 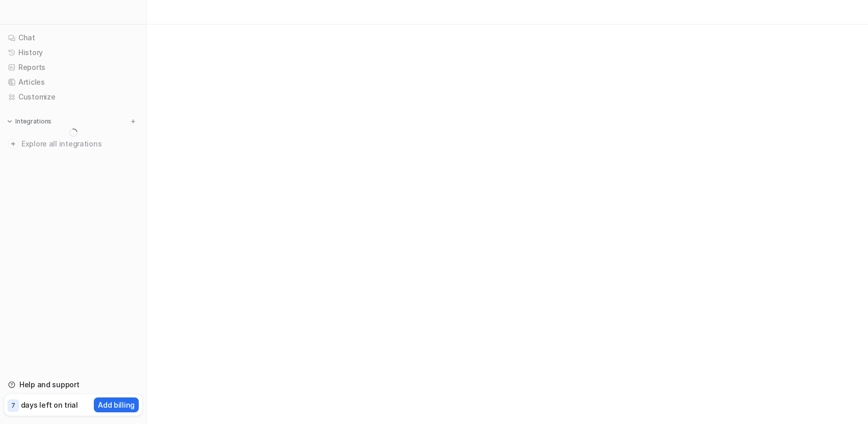 What do you see at coordinates (14, 406) in the screenshot?
I see `p: 7` at bounding box center [14, 406].